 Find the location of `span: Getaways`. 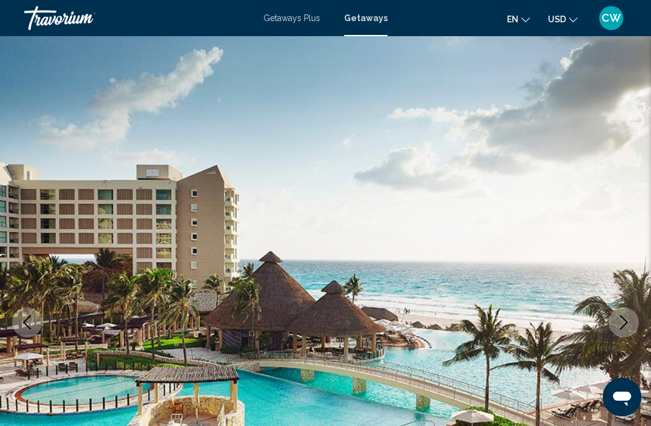

span: Getaways is located at coordinates (366, 18).